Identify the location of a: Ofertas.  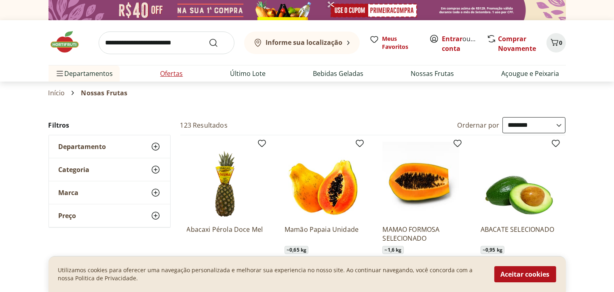
(172, 74).